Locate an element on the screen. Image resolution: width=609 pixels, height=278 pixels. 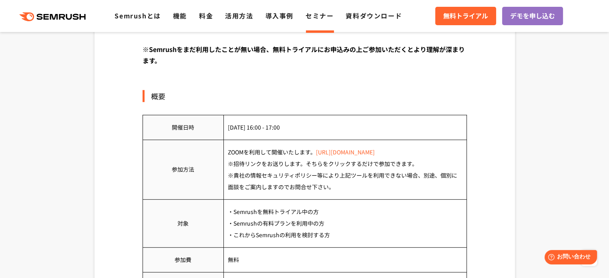
a: 活用方法 is located at coordinates (239, 16).